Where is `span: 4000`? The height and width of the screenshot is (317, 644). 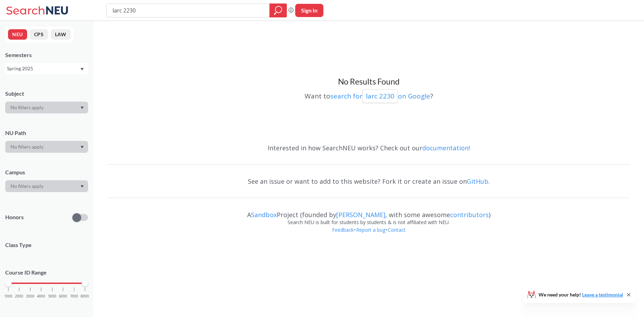
span: 4000 is located at coordinates (41, 296).